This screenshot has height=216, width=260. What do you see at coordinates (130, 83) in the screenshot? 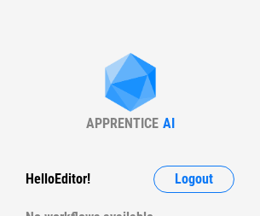
I see `img: Apprentice AI` at bounding box center [130, 83].